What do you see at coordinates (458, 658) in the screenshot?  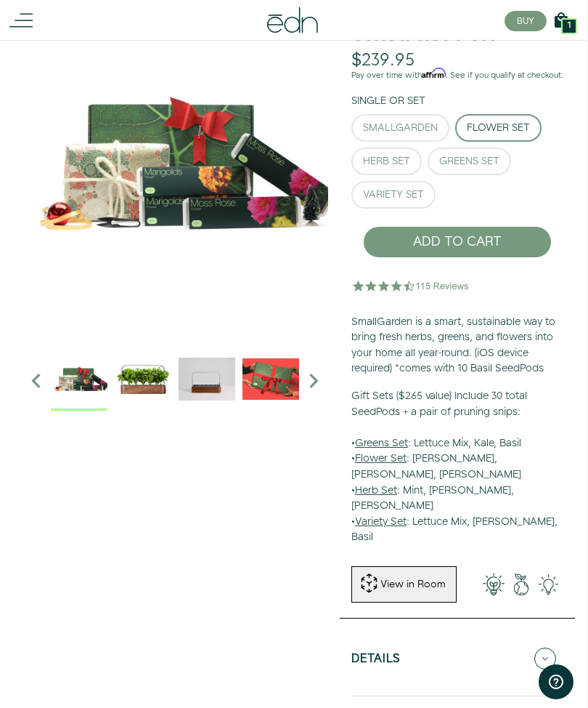 I see `button: Details` at bounding box center [458, 658].